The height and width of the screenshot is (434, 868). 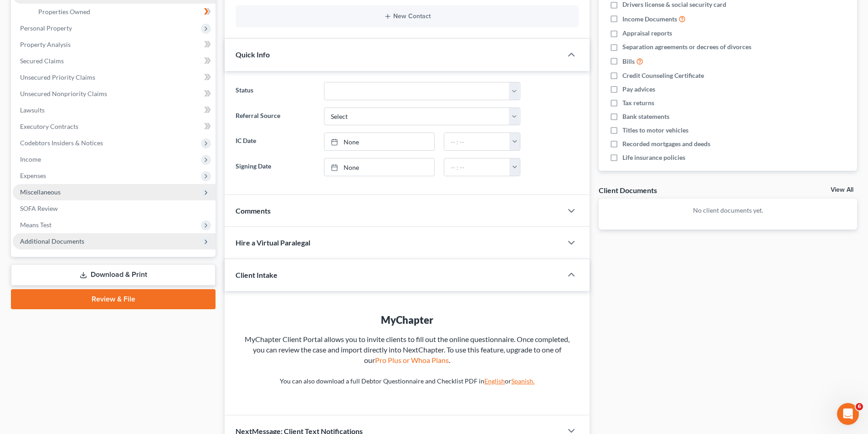 What do you see at coordinates (114, 78) in the screenshot?
I see `a: Unsecured Priority Claims` at bounding box center [114, 78].